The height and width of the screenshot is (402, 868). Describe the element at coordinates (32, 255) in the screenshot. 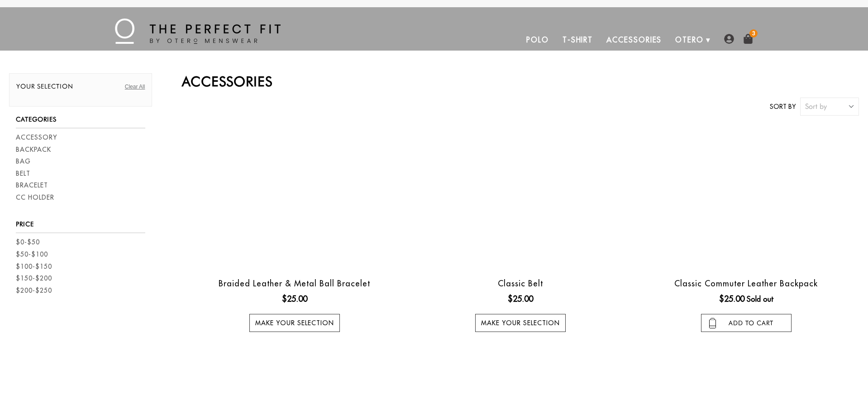

I see `a: $50-$100` at that location.